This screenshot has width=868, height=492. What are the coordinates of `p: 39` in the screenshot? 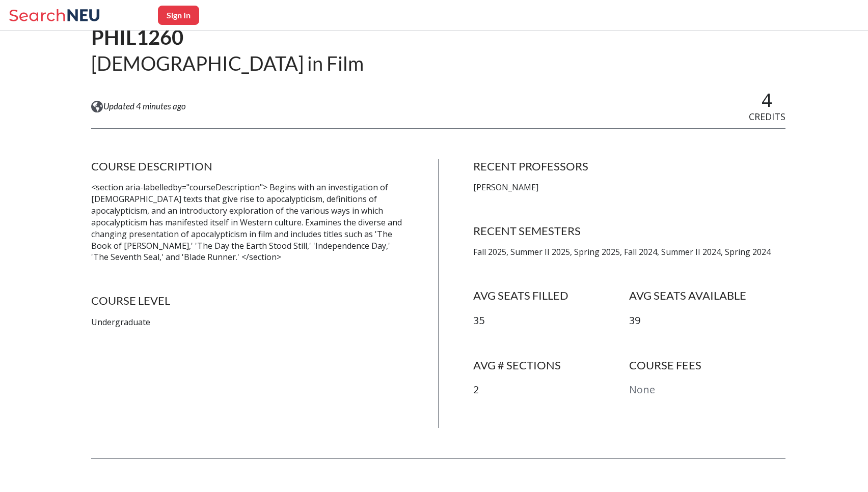 It's located at (706, 320).